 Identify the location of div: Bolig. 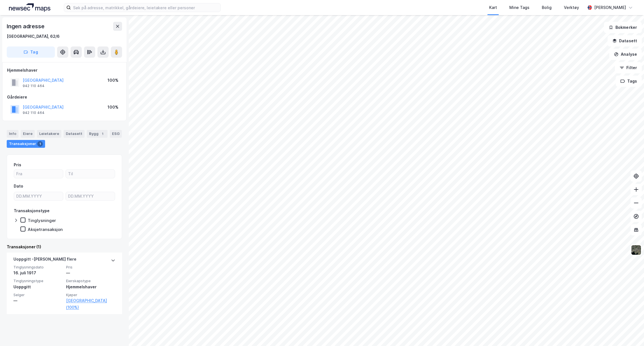
(547, 8).